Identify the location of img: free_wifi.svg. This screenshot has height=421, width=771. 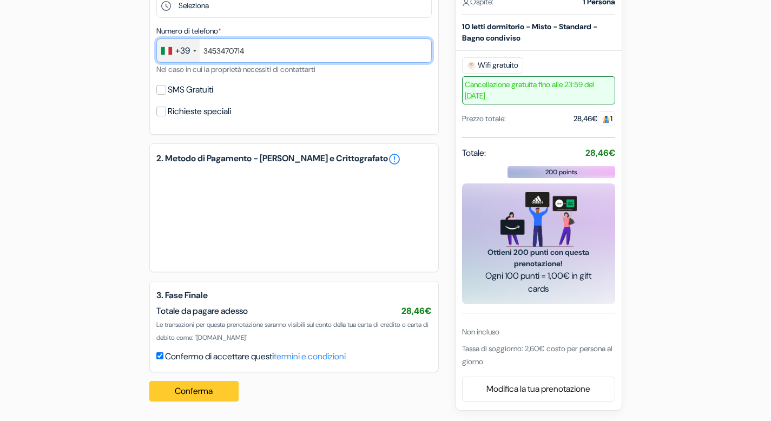
(471, 65).